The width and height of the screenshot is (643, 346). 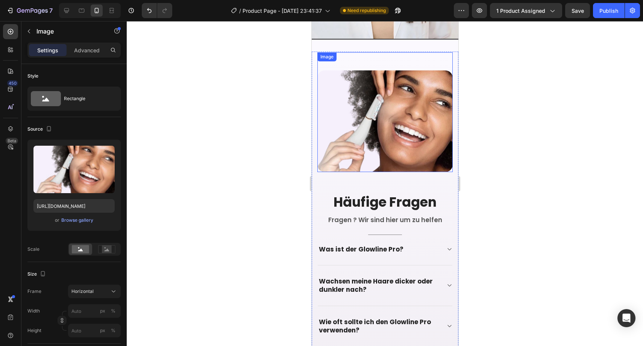 I want to click on div: Image, so click(x=15, y=36).